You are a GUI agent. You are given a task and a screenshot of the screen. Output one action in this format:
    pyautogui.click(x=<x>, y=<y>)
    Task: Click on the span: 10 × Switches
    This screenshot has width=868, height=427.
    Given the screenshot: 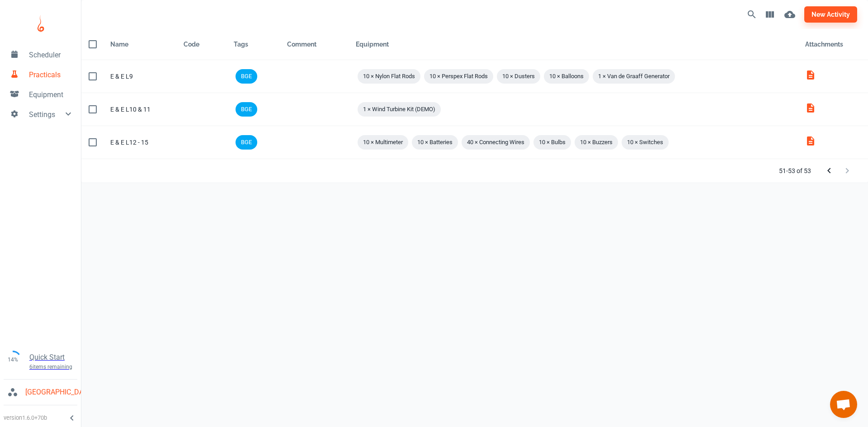 What is the action you would take?
    pyautogui.click(x=645, y=142)
    